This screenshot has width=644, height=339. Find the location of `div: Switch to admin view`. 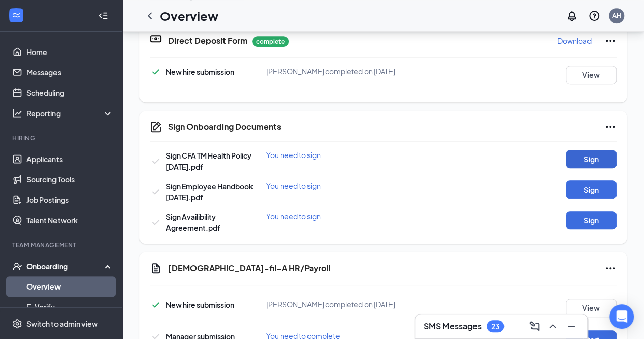

div: Switch to admin view is located at coordinates (62, 324).